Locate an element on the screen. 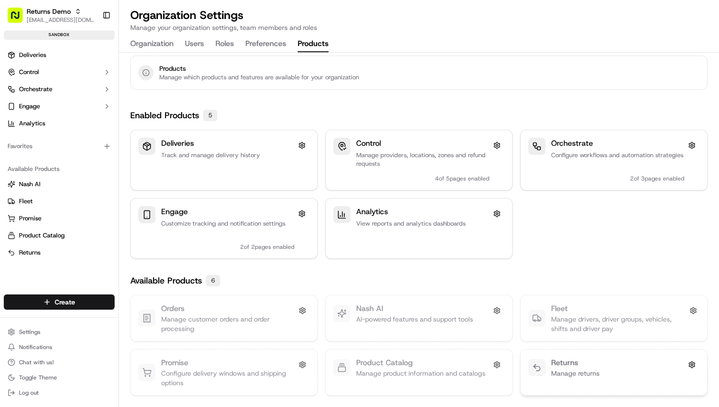  button: Users is located at coordinates (194, 44).